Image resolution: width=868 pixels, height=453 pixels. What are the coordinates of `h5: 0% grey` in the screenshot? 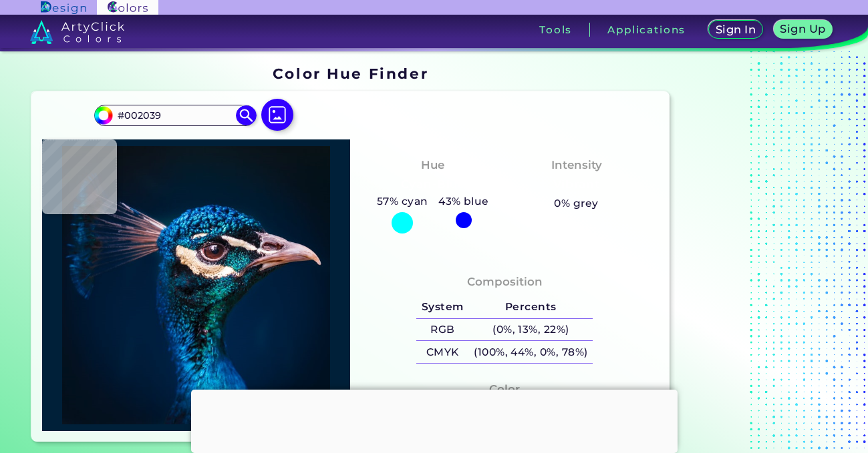 It's located at (576, 204).